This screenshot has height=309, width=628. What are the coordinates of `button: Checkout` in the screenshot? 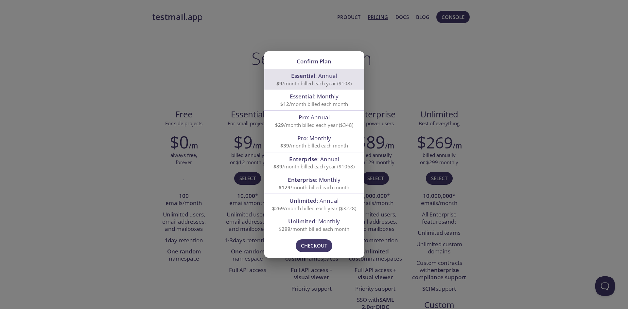 It's located at (314, 246).